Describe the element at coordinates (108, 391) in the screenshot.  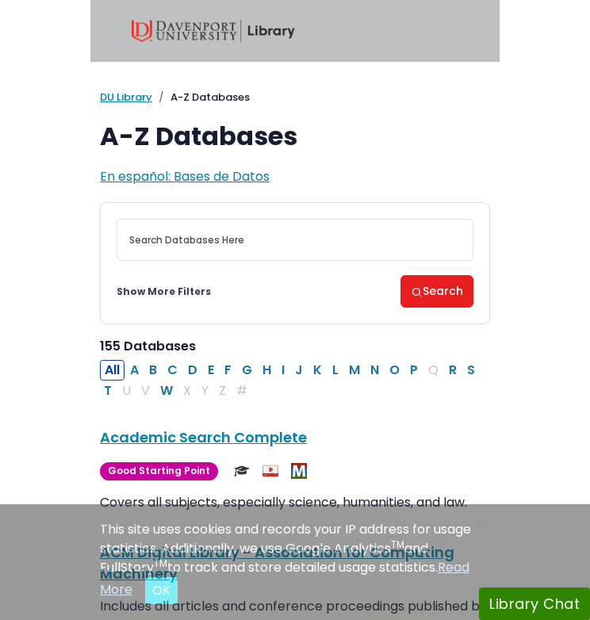
I see `button: Filter Results T` at that location.